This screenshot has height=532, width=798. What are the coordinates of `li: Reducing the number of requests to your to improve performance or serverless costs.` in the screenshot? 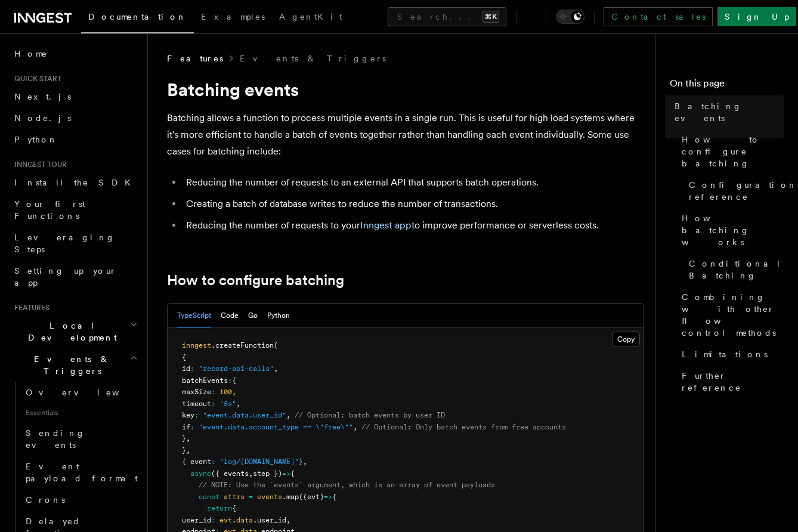 It's located at (413, 225).